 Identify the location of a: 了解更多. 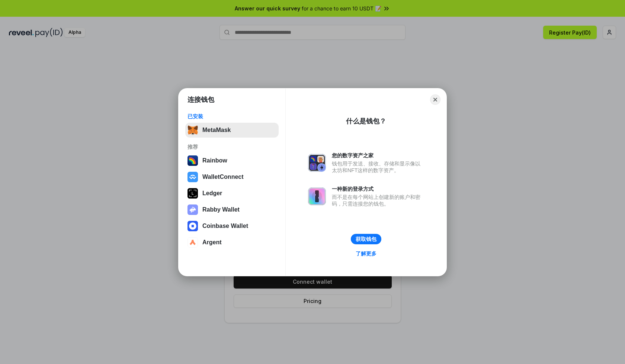
(366, 253).